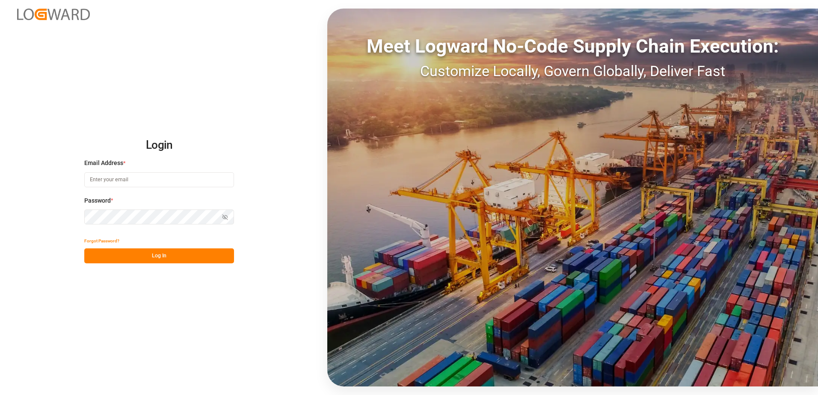 The height and width of the screenshot is (395, 818). Describe the element at coordinates (573, 71) in the screenshot. I see `div: Customize Locally, Govern Globally, Deliver Fast` at that location.